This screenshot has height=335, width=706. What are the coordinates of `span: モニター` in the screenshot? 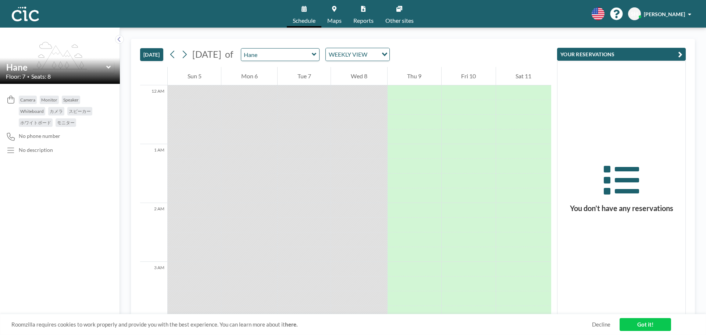 It's located at (66, 122).